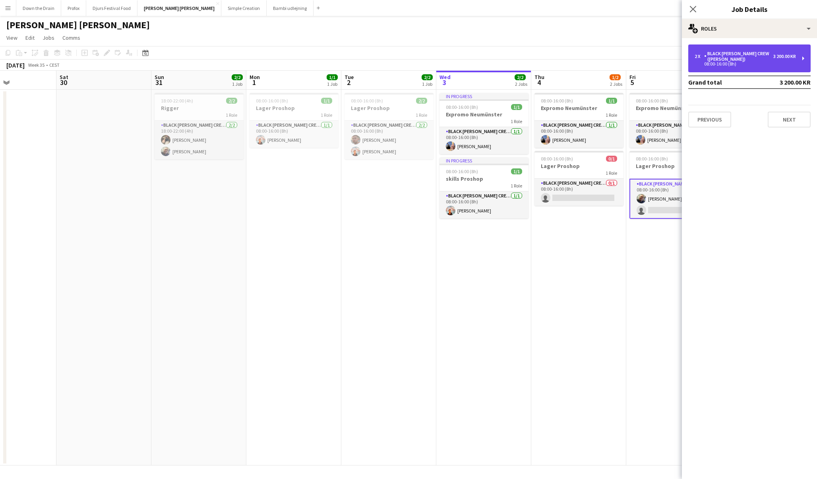 The width and height of the screenshot is (817, 479). What do you see at coordinates (445, 77) in the screenshot?
I see `span: Wed` at bounding box center [445, 77].